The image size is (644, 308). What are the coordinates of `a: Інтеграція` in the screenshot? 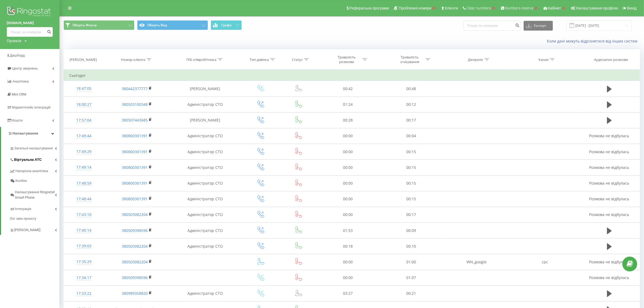 It's located at (35, 208).